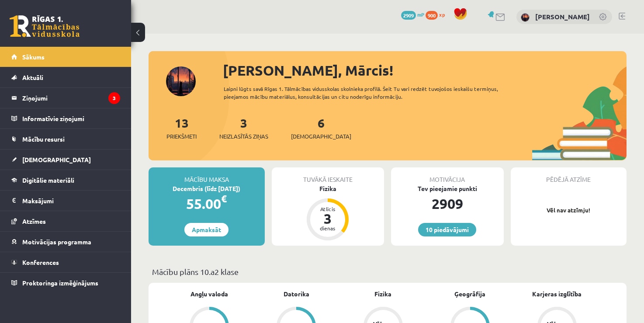 The height and width of the screenshot is (323, 644). What do you see at coordinates (34, 222) in the screenshot?
I see `span: Atzīmes` at bounding box center [34, 222].